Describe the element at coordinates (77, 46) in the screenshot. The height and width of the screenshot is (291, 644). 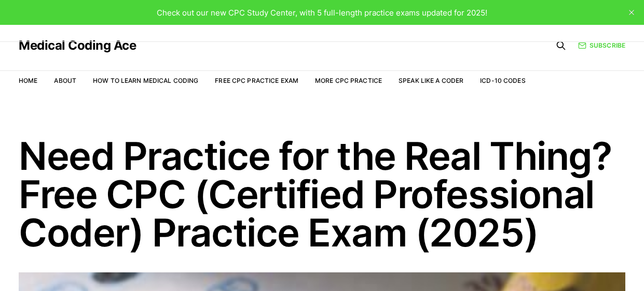
I see `a: Medical Coding Ace` at that location.